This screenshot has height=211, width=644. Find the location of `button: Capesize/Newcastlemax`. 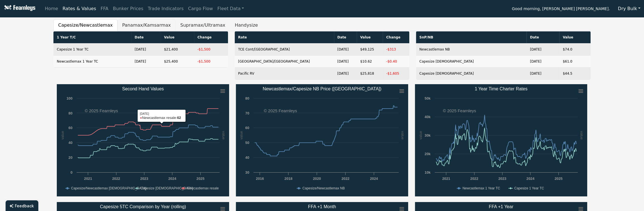

button: Capesize/Newcastlemax is located at coordinates (86, 25).